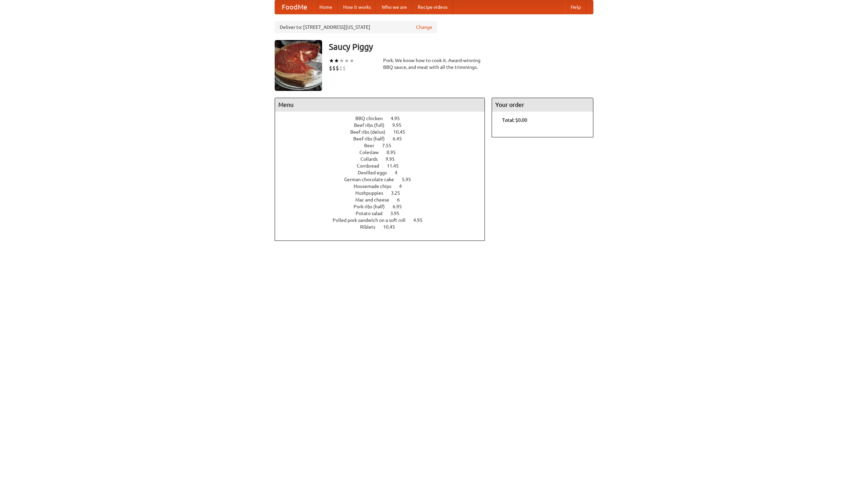 The width and height of the screenshot is (868, 480). I want to click on h4: Your order, so click(542, 105).